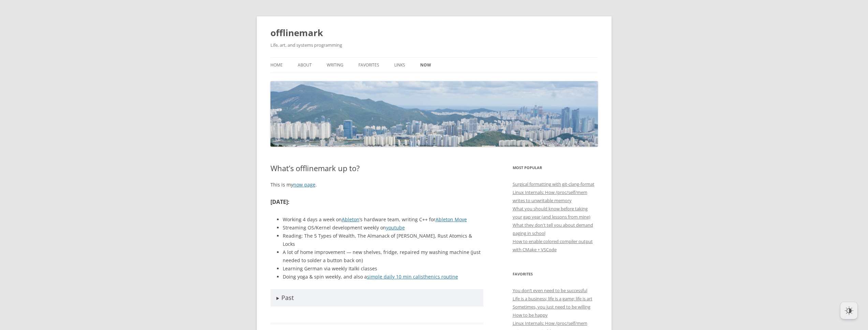  I want to click on li: Learning German via weekly Italki classes, so click(383, 269).